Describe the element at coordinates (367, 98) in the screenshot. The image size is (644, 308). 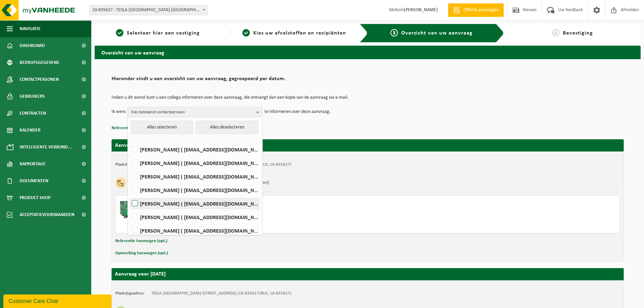
I see `p: Indien u dit wenst kunt u een collega informeren over deze aanvraag, die ontvangt dan een kopie v...` at that location.